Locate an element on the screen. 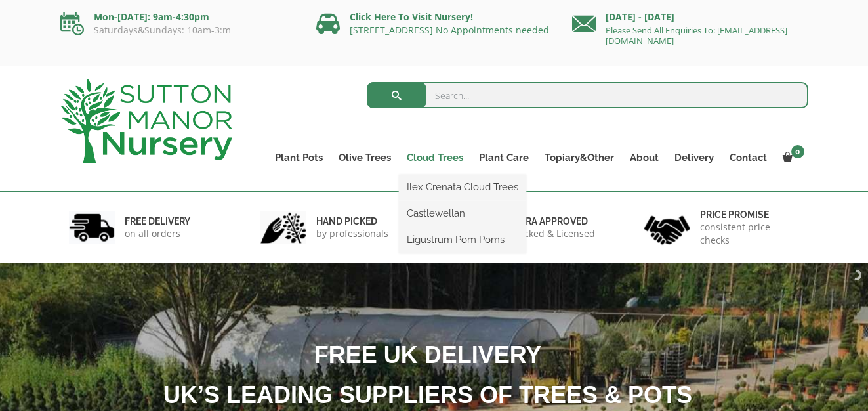  a: About is located at coordinates (644, 157).